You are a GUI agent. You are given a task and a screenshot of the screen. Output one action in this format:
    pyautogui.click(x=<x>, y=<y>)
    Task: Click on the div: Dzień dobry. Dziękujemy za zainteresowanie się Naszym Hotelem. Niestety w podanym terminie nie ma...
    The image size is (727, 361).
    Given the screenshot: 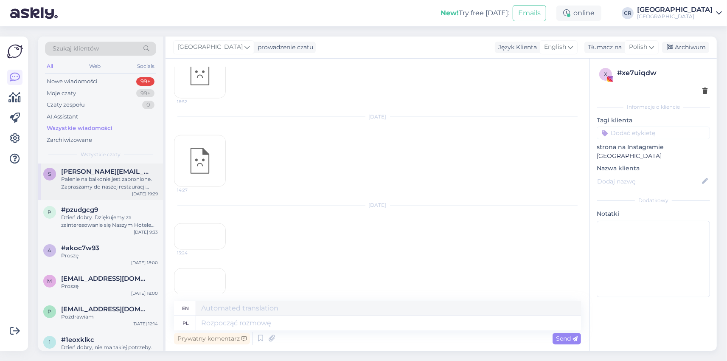 What is the action you would take?
    pyautogui.click(x=110, y=221)
    